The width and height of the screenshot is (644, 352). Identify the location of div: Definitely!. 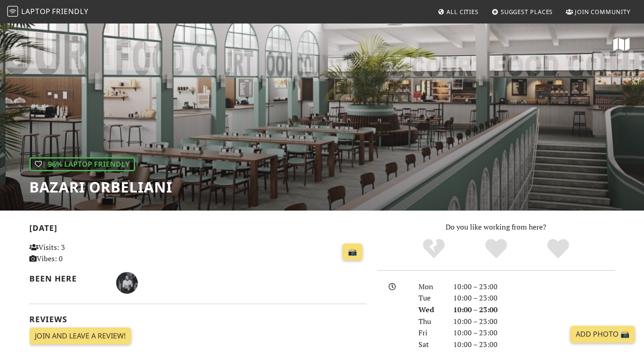
(558, 249).